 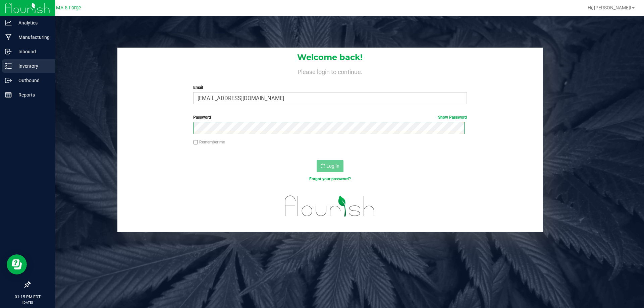 What do you see at coordinates (330, 167) in the screenshot?
I see `button: Log In` at bounding box center [330, 167].